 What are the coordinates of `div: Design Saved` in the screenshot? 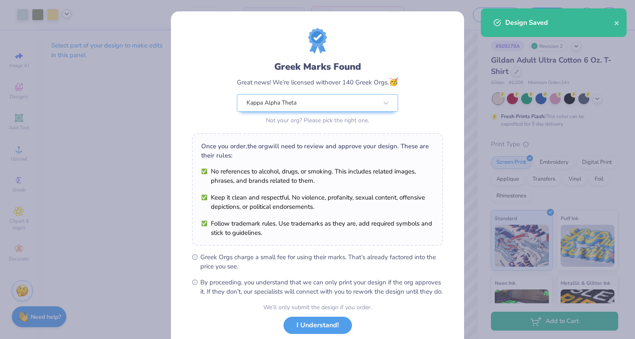 It's located at (560, 23).